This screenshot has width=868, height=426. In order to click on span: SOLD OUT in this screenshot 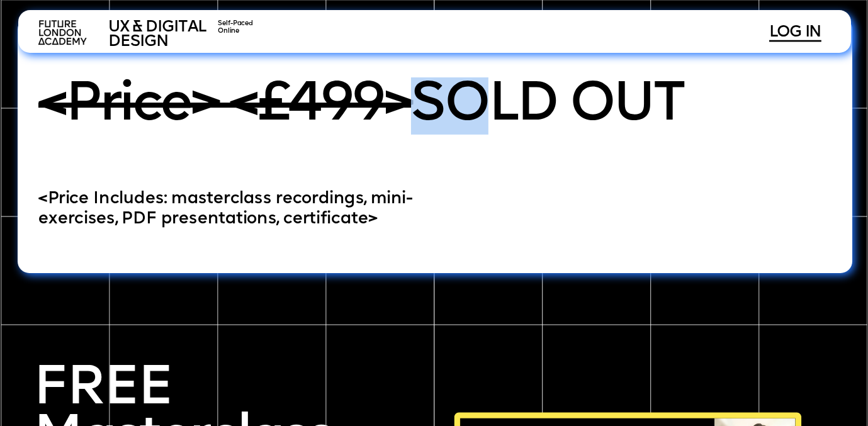, I will do `click(547, 105)`.